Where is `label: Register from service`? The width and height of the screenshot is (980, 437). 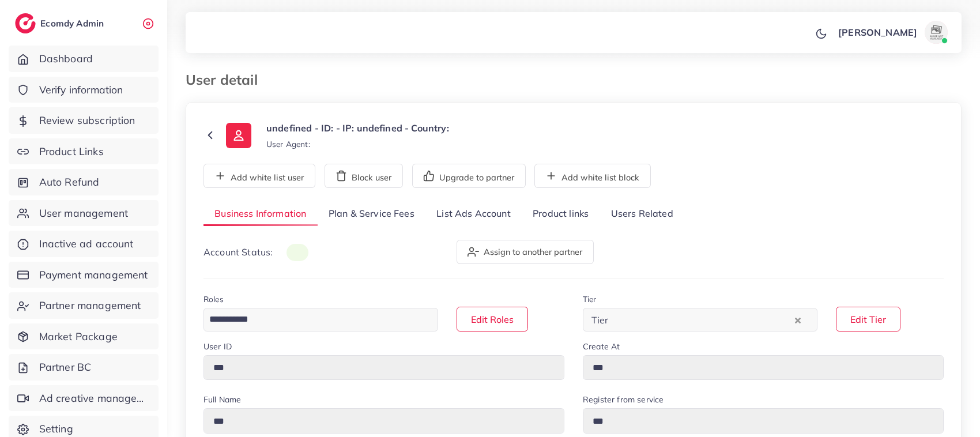
label: Register from service is located at coordinates (624, 399).